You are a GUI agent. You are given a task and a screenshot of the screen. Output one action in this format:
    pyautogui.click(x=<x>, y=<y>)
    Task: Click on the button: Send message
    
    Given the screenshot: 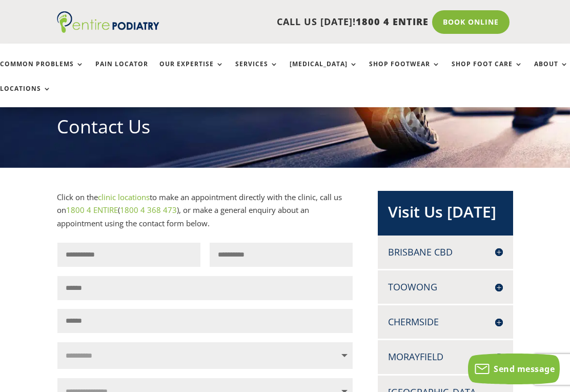 What is the action you would take?
    pyautogui.click(x=514, y=369)
    